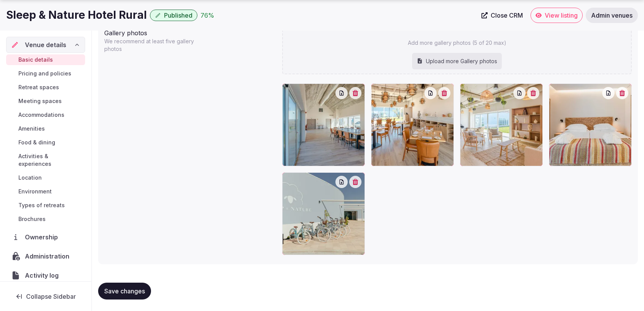  I want to click on span: Published, so click(178, 16).